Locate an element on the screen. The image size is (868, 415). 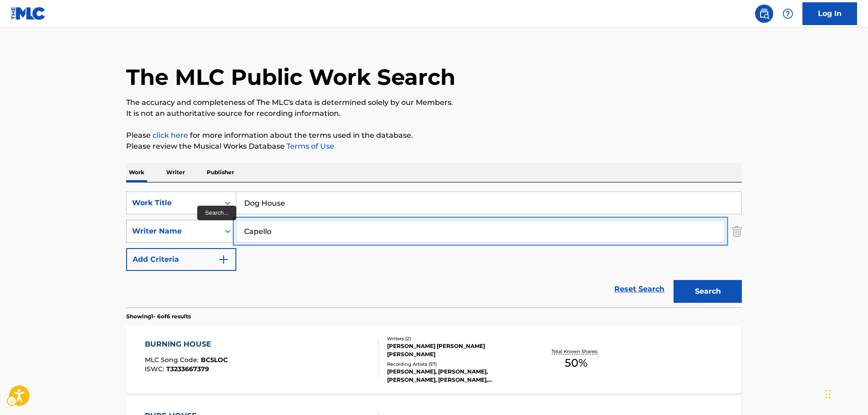
a: Log In is located at coordinates (830, 14).